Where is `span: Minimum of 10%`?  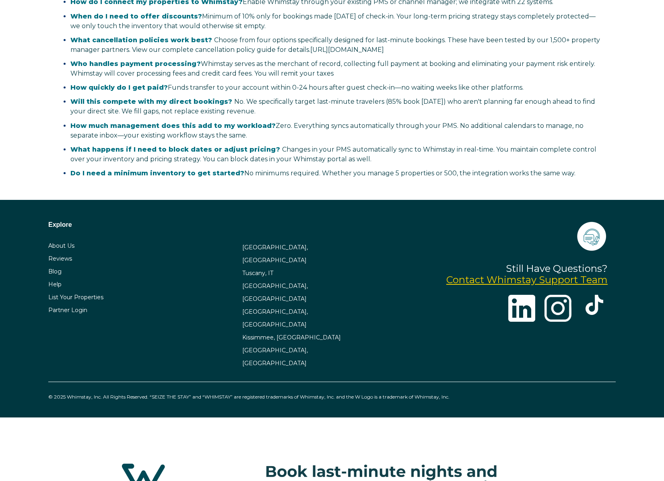
span: Minimum of 10% is located at coordinates (228, 16).